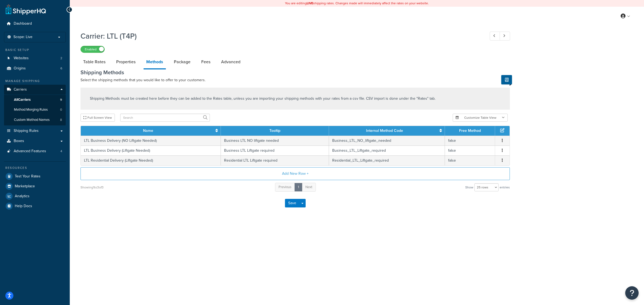 Image resolution: width=644 pixels, height=305 pixels. What do you see at coordinates (35, 120) in the screenshot?
I see `li: Custom Method Names` at bounding box center [35, 120].